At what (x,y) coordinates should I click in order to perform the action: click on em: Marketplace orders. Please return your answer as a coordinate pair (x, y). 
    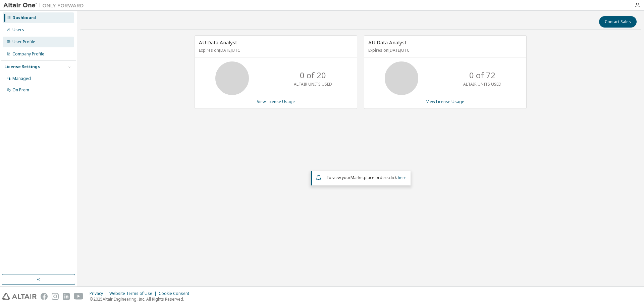
    Looking at the image, I should click on (370, 177).